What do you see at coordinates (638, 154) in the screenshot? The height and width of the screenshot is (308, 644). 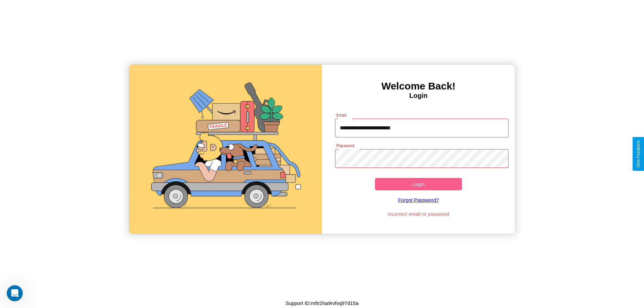 I see `div: Give Feedback` at bounding box center [638, 154].